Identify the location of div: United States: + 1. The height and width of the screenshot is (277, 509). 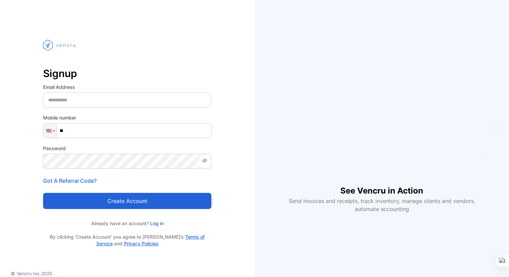
(50, 131).